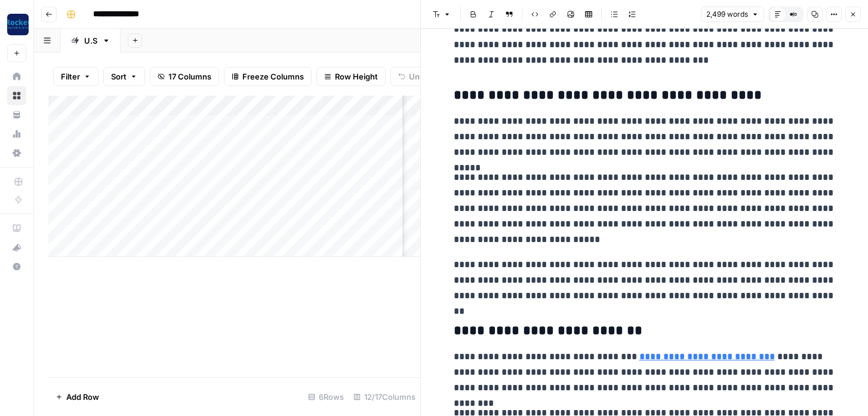 The image size is (868, 416). What do you see at coordinates (91, 40) in the screenshot?
I see `div: U.S` at bounding box center [91, 40].